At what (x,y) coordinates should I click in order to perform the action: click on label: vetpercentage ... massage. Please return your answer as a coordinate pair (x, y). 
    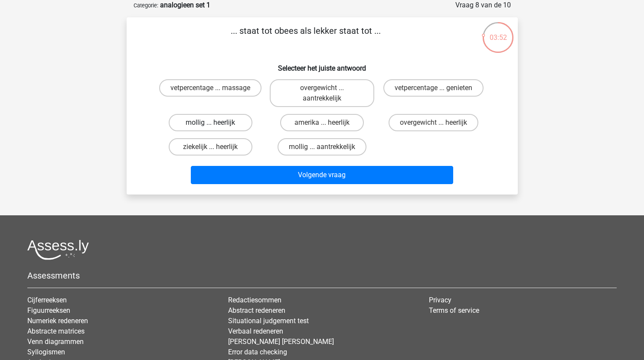
    Looking at the image, I should click on (210, 88).